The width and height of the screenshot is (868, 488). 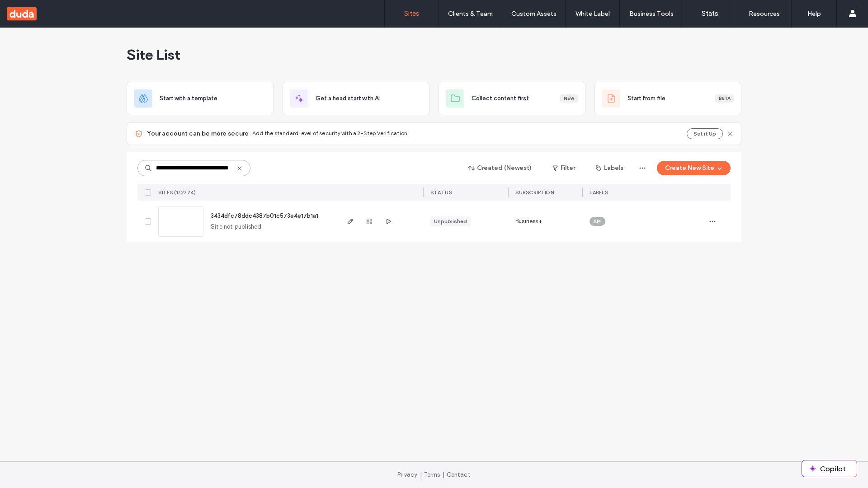 I want to click on div: Get a head start with AI, so click(x=356, y=99).